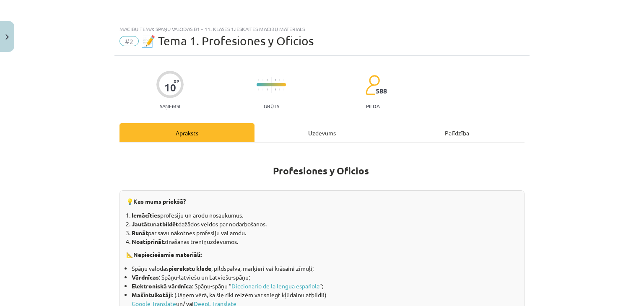 This screenshot has height=306, width=644. I want to click on img: icon-close-lesson-0947bae3869378f0d4975bcd49f059093ad1ed9edebbc8119c70593378902aed.svg, so click(7, 37).